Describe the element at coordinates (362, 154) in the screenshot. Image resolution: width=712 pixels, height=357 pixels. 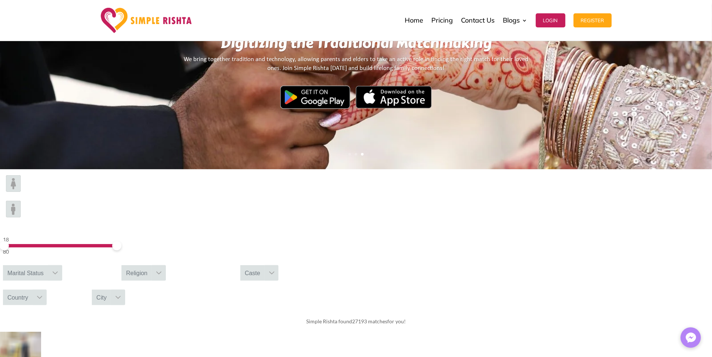
I see `a: 3` at that location.